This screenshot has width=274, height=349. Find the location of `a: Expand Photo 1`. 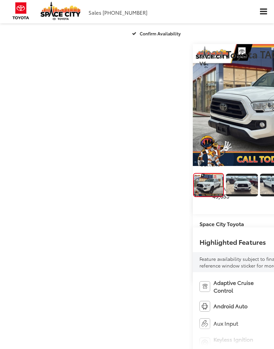

a: Expand Photo 1 is located at coordinates (242, 185).